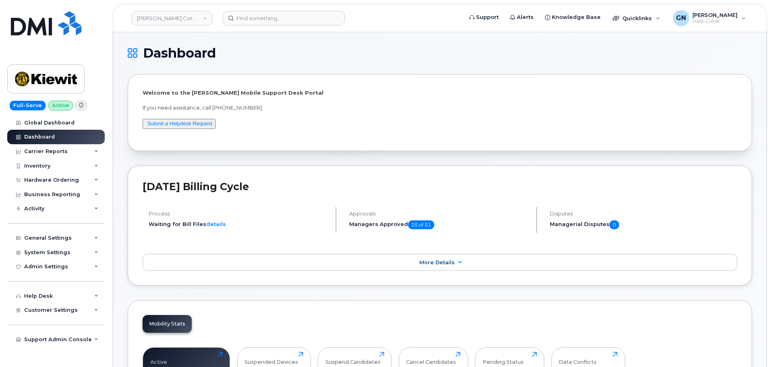 The width and height of the screenshot is (771, 367). I want to click on span: 25 of 51, so click(421, 225).